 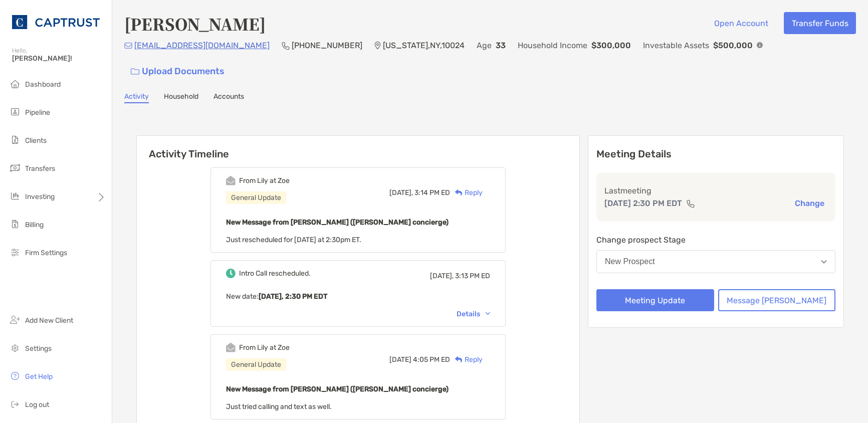 What do you see at coordinates (38, 112) in the screenshot?
I see `span: Pipeline` at bounding box center [38, 112].